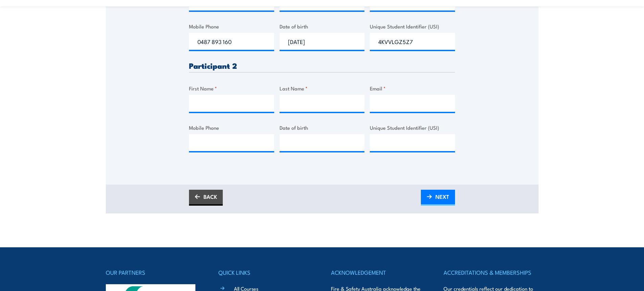 Image resolution: width=644 pixels, height=291 pixels. Describe the element at coordinates (206, 197) in the screenshot. I see `a: BACK` at that location.